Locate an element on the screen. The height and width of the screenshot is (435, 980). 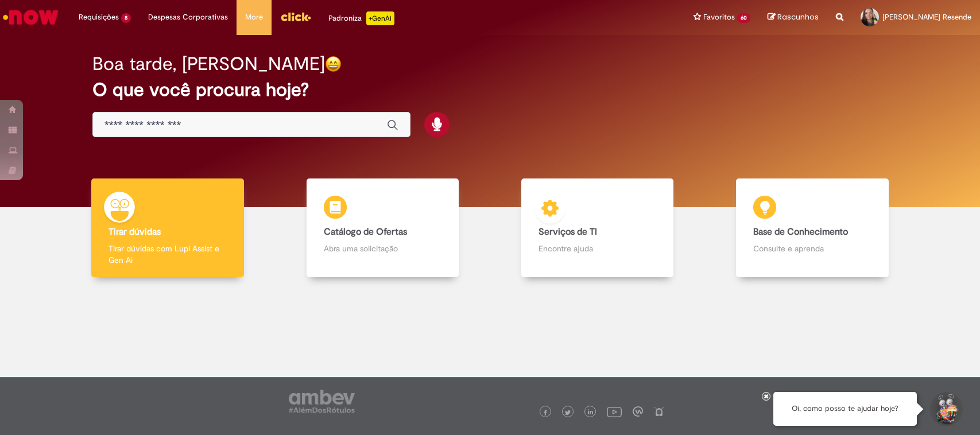
a: Tirar dúvidas Tirar dúvidas com Lupi Assist e Gen Ai is located at coordinates (168, 228).